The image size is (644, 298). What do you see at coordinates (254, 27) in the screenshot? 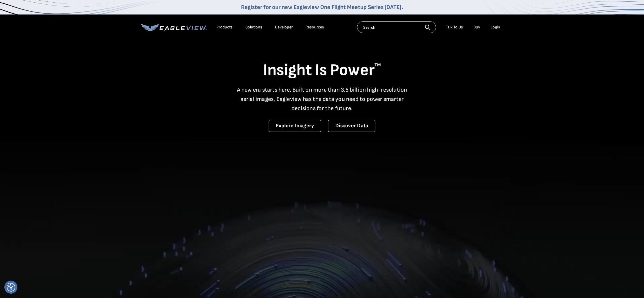
I see `div: Solutions` at bounding box center [254, 27].